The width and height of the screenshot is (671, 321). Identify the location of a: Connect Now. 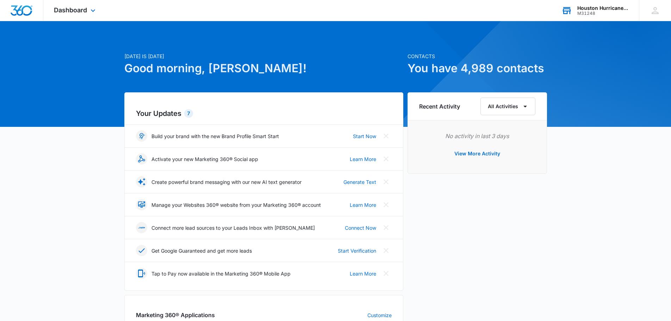
(360, 227).